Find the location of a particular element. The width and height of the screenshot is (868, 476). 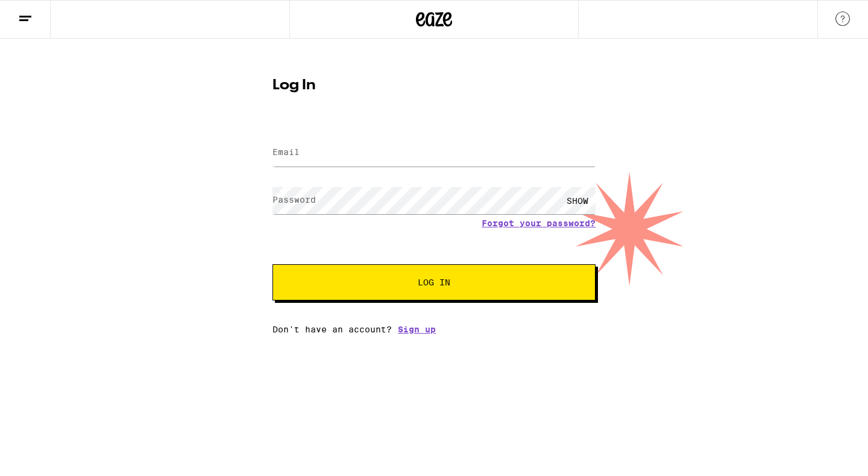

span: Log In is located at coordinates (434, 283).